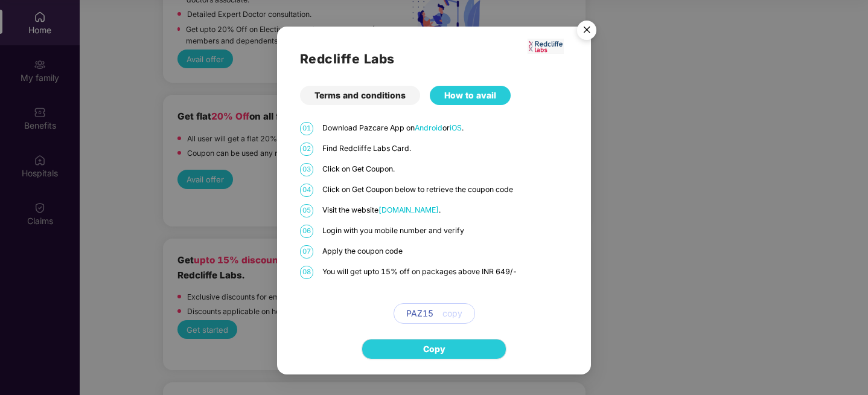 This screenshot has width=868, height=395. Describe the element at coordinates (420, 313) in the screenshot. I see `span: PAZ15` at that location.